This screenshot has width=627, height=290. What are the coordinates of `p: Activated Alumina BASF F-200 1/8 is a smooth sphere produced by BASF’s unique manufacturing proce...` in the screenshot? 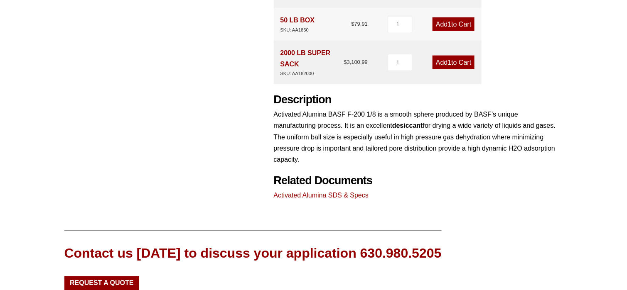 It's located at (418, 137).